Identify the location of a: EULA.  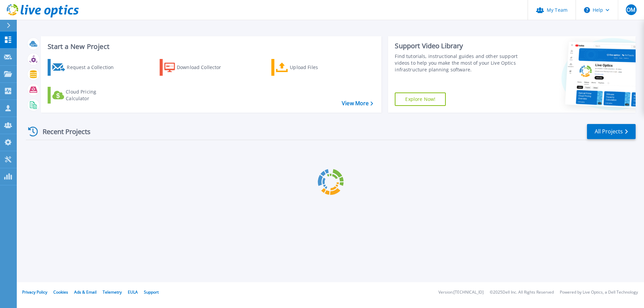
(133, 292).